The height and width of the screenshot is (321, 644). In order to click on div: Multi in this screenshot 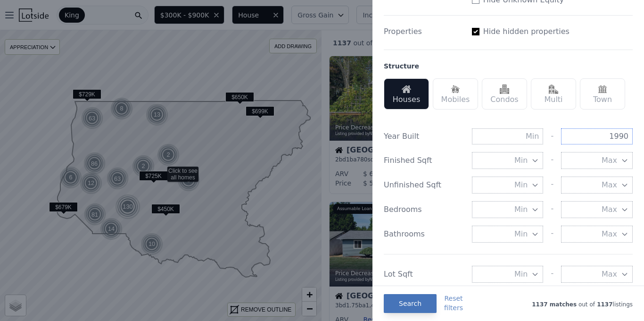, I will do `click(554, 94)`.